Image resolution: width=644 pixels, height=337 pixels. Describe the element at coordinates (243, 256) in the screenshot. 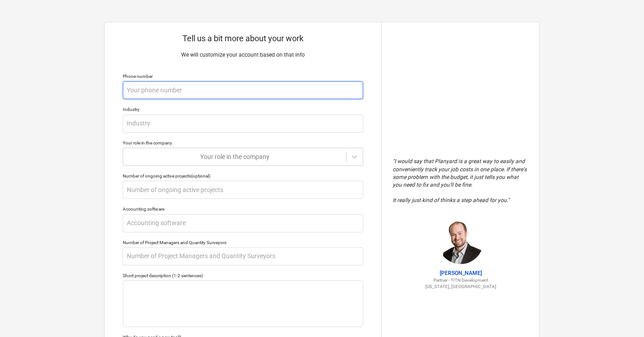

I see `input: Number of Project Managers and Quantity Surveyors` at that location.